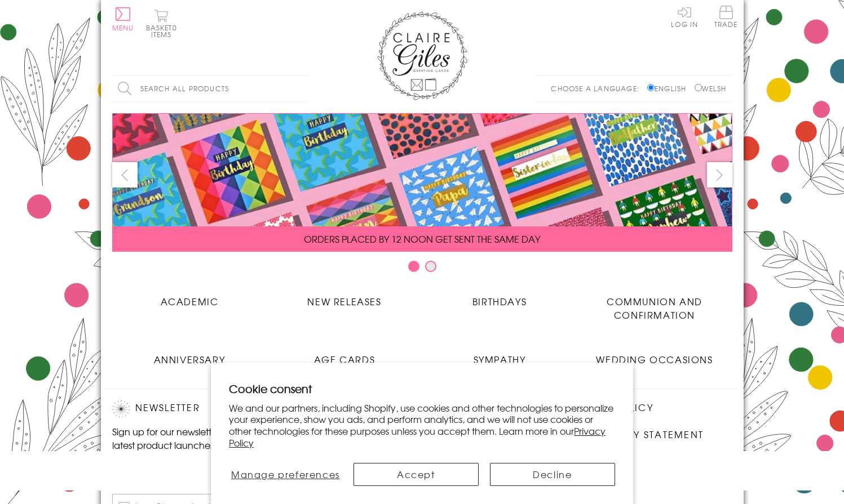 The width and height of the screenshot is (844, 504). What do you see at coordinates (719, 174) in the screenshot?
I see `button: next` at bounding box center [719, 174].